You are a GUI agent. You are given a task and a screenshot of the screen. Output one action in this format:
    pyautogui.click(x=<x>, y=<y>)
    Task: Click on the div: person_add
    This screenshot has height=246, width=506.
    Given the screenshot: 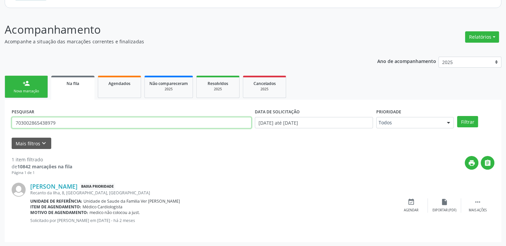 What is the action you would take?
    pyautogui.click(x=26, y=83)
    